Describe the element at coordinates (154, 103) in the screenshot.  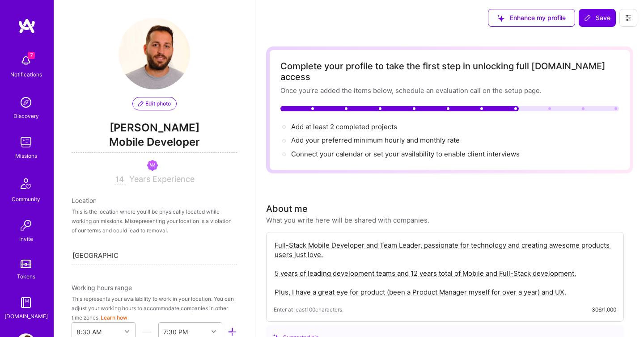
I see `span: Edit photo` at that location.